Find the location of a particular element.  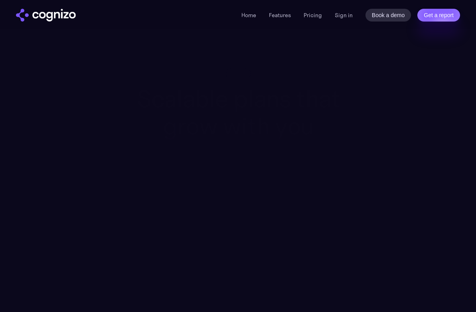

a: Features is located at coordinates (280, 15).